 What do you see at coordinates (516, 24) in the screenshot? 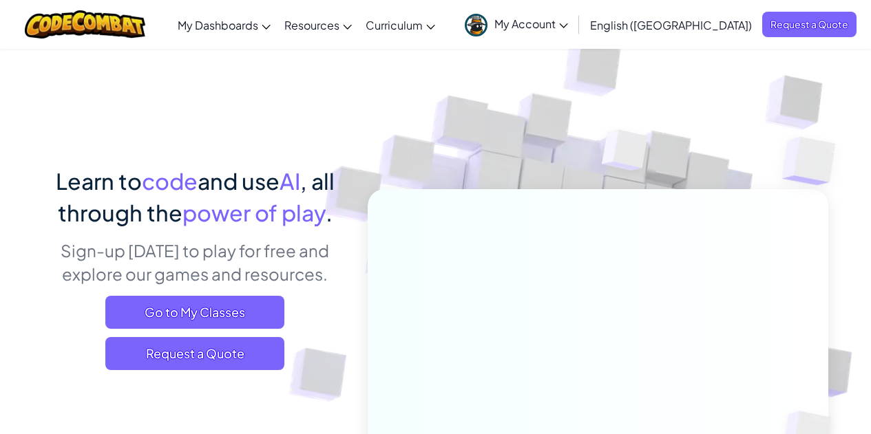
I see `a: My Account` at bounding box center [516, 24].